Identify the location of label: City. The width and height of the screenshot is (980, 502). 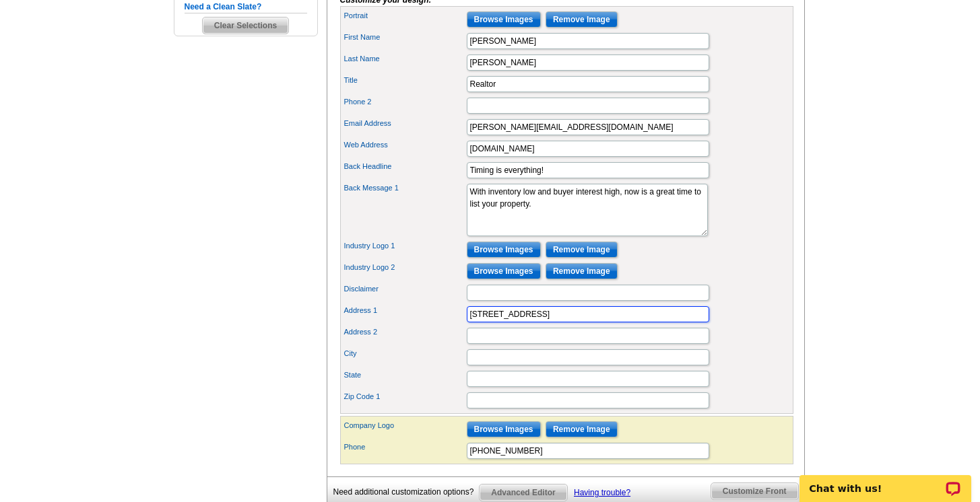
(405, 353).